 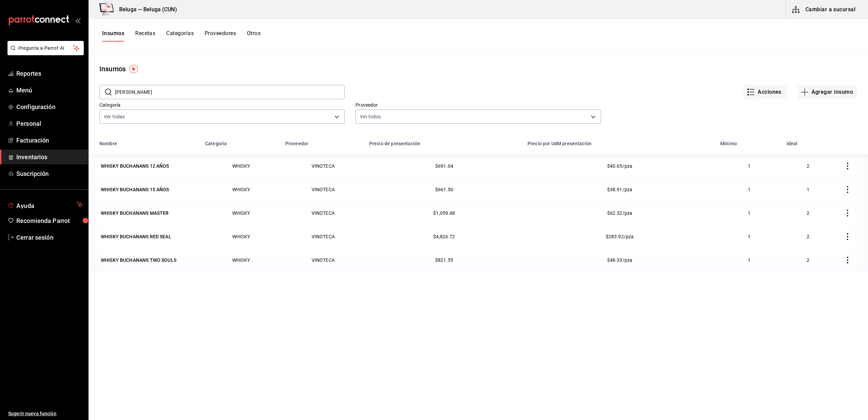 I want to click on span: Cerrar sesión, so click(x=49, y=237).